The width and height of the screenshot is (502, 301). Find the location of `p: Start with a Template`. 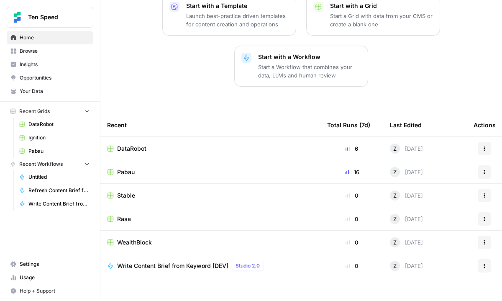

p: Start with a Template is located at coordinates (238, 6).